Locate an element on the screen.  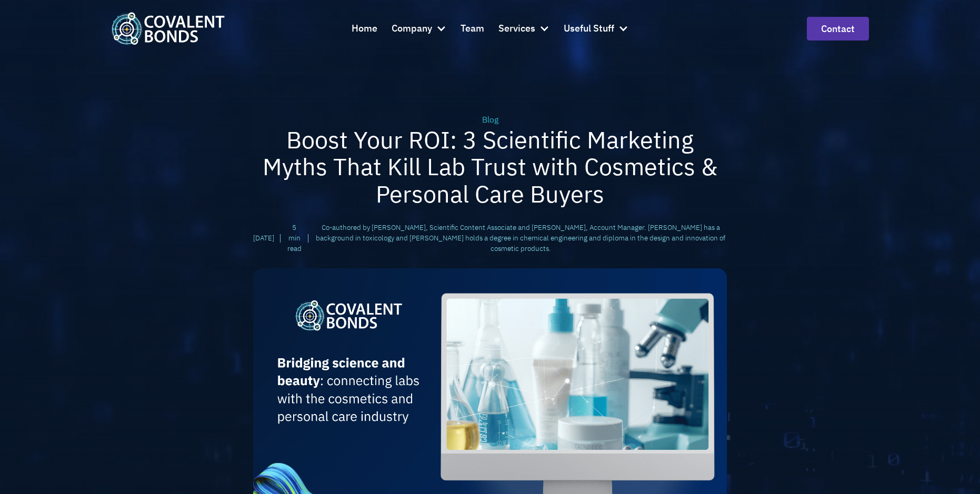
div: Blog is located at coordinates (490, 120).